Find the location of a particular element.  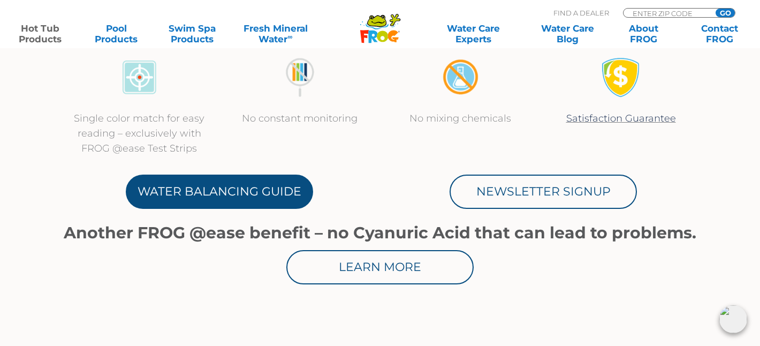

p: Find A Dealer is located at coordinates (581, 13).